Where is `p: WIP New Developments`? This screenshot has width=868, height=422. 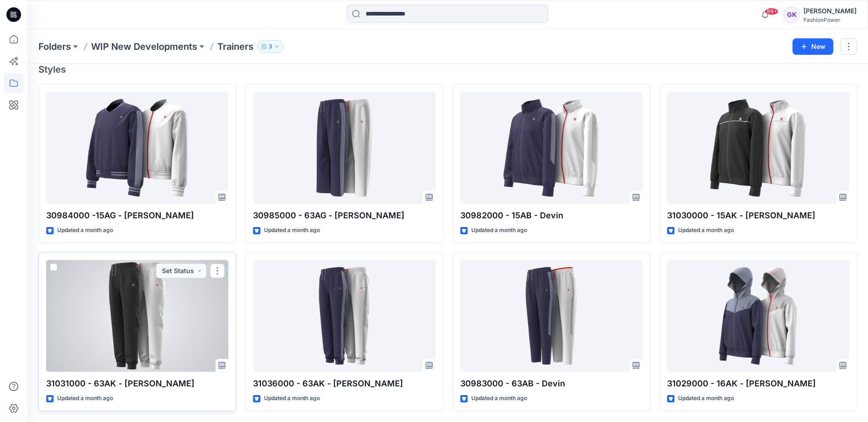 p: WIP New Developments is located at coordinates (144, 47).